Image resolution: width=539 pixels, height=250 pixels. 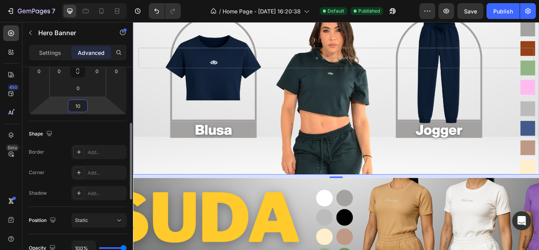 What do you see at coordinates (43, 220) in the screenshot?
I see `div: Position` at bounding box center [43, 220].